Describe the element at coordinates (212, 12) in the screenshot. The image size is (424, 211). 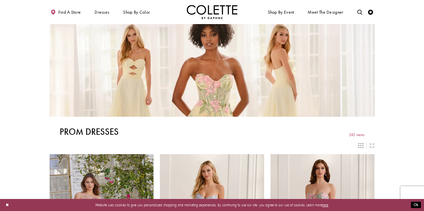
I see `img: Colette by Daphne` at that location.